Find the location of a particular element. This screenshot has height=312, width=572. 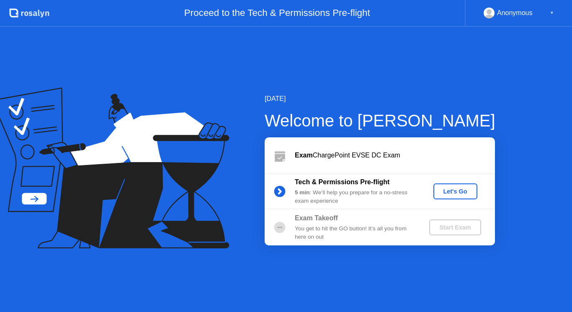

button: Let's Go is located at coordinates (455, 191).